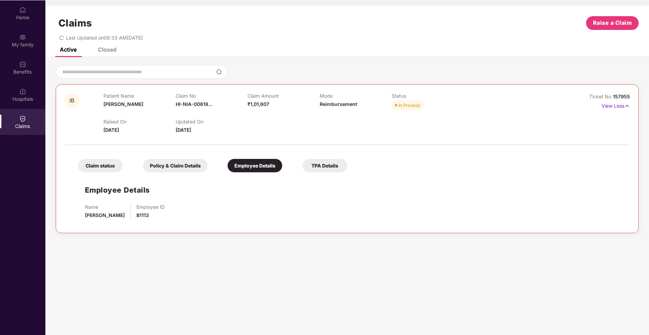 The height and width of the screenshot is (335, 649). I want to click on h1: Claims, so click(75, 23).